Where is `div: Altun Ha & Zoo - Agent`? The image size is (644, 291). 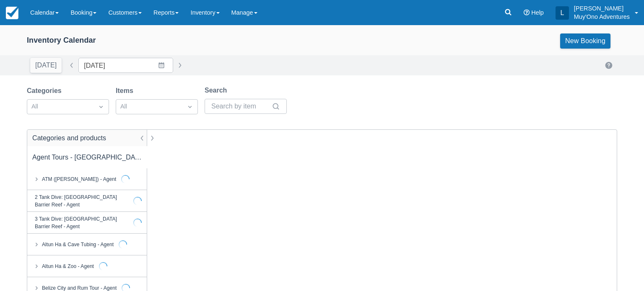
div: Altun Ha & Zoo - Agent is located at coordinates (68, 266).